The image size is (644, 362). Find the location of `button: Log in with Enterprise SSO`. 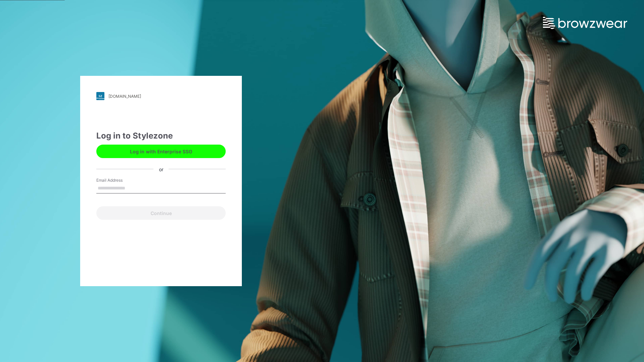

button: Log in with Enterprise SSO is located at coordinates (161, 151).